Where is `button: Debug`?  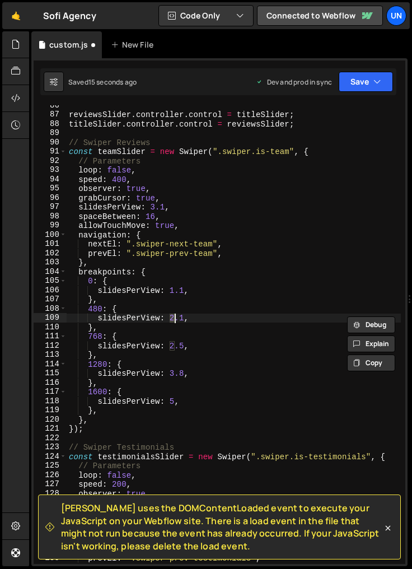 button: Debug is located at coordinates (371, 325).